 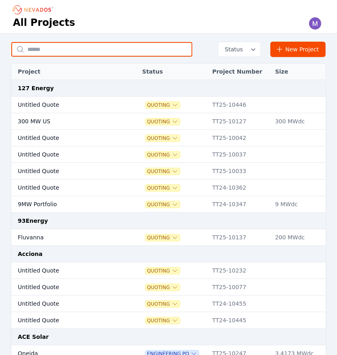 What do you see at coordinates (239, 105) in the screenshot?
I see `td: TT25-10446` at bounding box center [239, 105].